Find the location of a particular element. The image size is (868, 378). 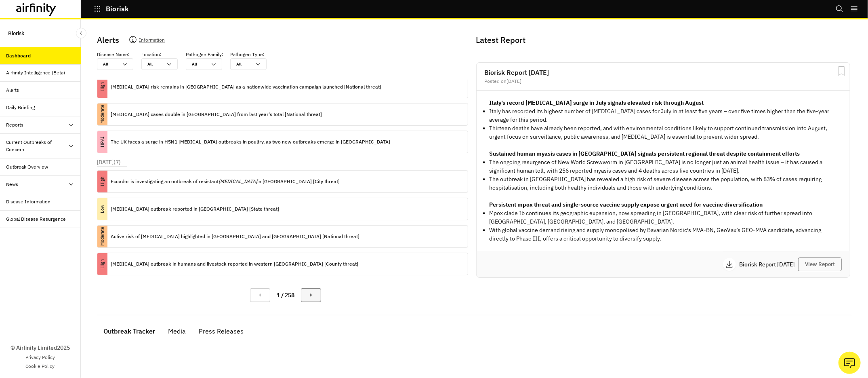

div: Outbreak Overview is located at coordinates (27, 167).